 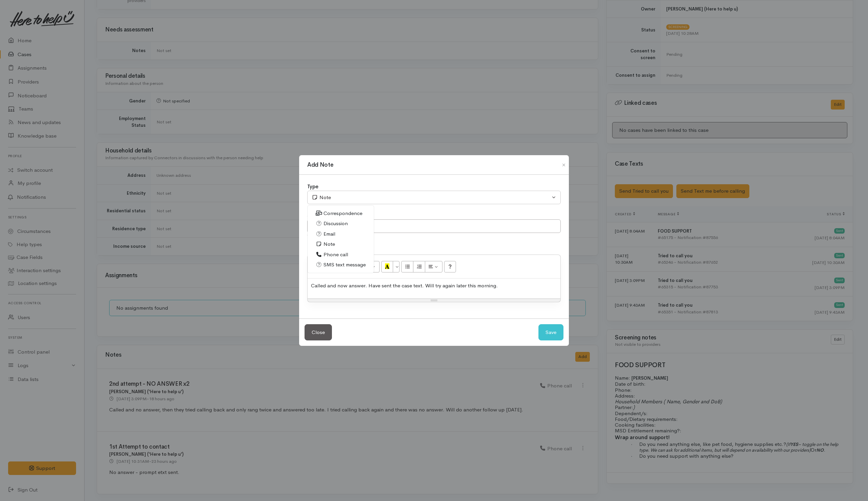 What do you see at coordinates (396, 267) in the screenshot?
I see `button: More Color` at bounding box center [396, 267].